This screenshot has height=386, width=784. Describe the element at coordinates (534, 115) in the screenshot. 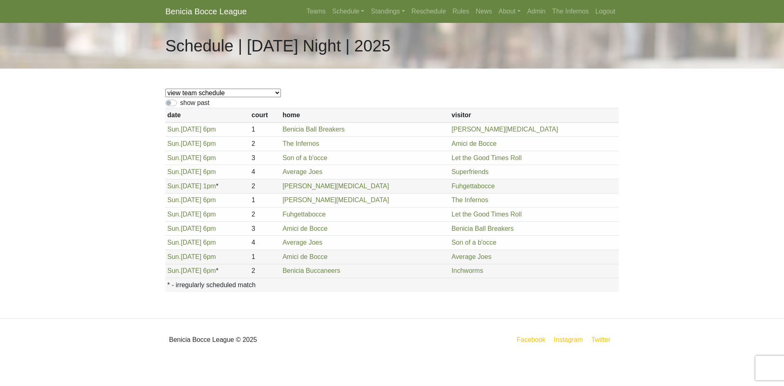

I see `th: visitor` at that location.